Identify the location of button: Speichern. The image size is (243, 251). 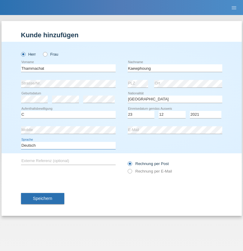
(43, 199).